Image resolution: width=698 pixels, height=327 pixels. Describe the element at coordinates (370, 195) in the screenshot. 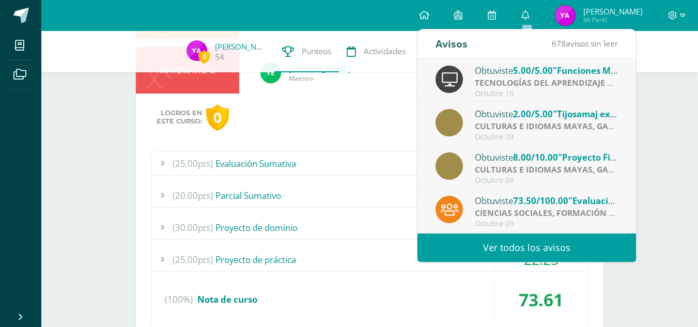

I see `div: Parcial Sumativo` at that location.